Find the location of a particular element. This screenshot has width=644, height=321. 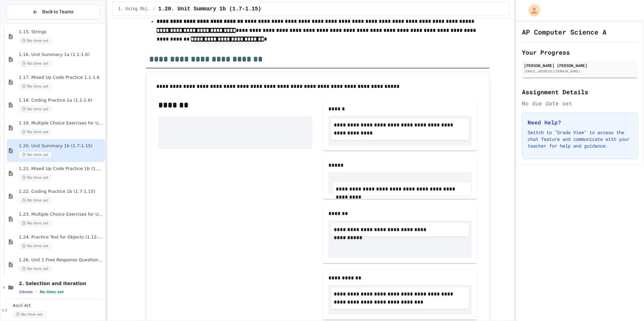

span: 1.16. Unit Summary 1a (1.1-1.6) is located at coordinates (61, 54).